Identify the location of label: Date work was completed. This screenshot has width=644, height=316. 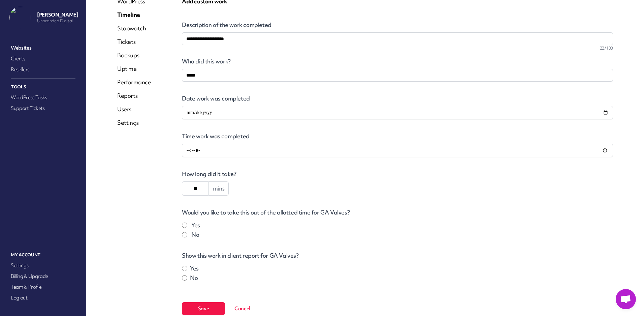
(398, 99).